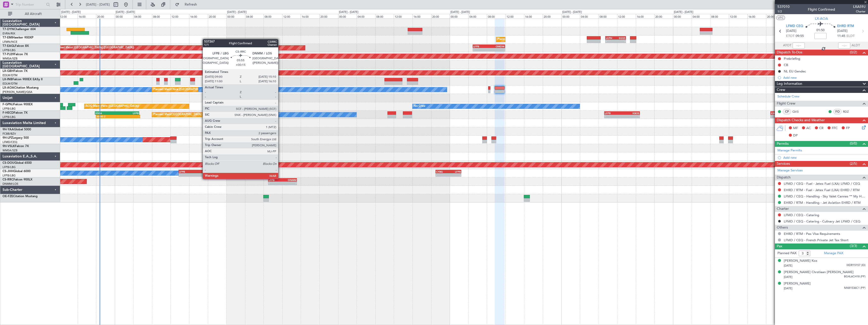 This screenshot has height=325, width=868. What do you see at coordinates (842, 36) in the screenshot?
I see `span: 11:45` at bounding box center [842, 36].